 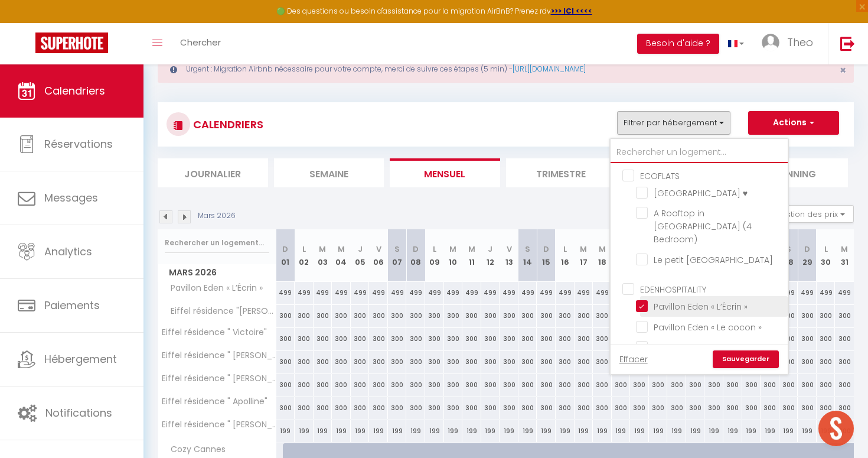 What do you see at coordinates (793, 123) in the screenshot?
I see `button: Actions` at bounding box center [793, 123].